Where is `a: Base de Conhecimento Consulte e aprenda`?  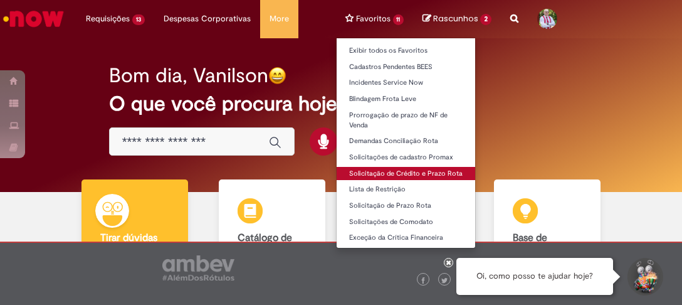
a: Base de Conhecimento Consulte e aprenda is located at coordinates (548, 239).